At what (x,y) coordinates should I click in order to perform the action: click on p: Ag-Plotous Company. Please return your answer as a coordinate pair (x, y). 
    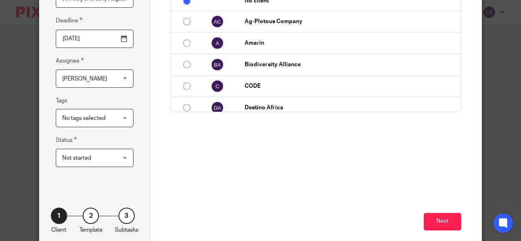
    Looking at the image, I should click on (350, 22).